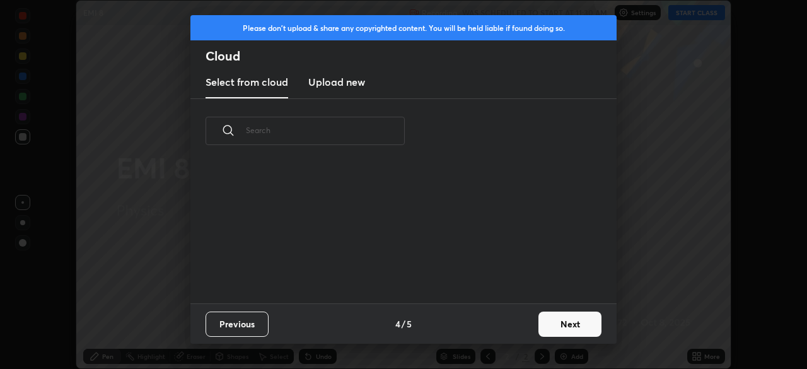 The width and height of the screenshot is (807, 369). What do you see at coordinates (570, 324) in the screenshot?
I see `button: Next` at bounding box center [570, 324].